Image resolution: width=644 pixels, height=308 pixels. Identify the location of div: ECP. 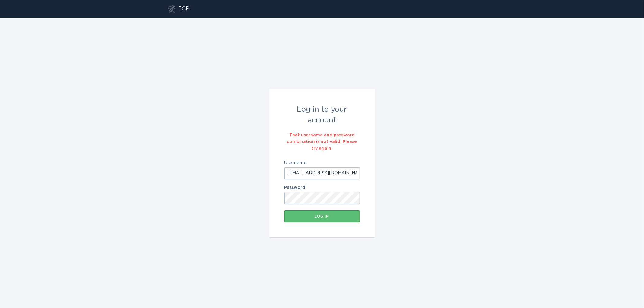
(184, 9).